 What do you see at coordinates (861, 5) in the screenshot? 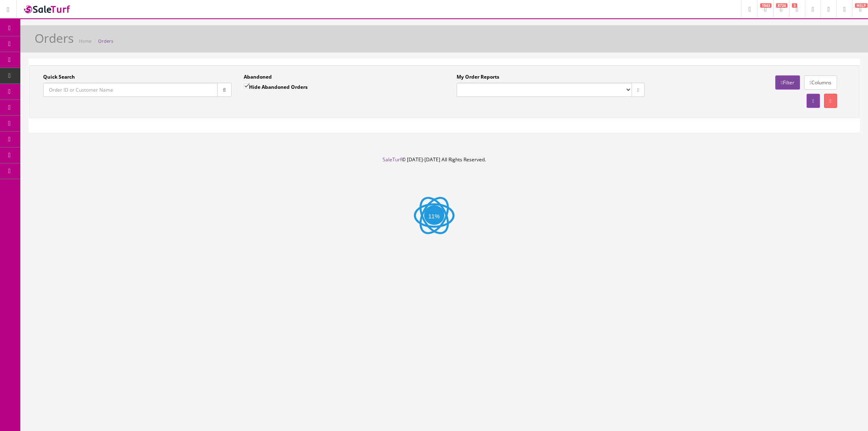
I see `span: HELP` at bounding box center [861, 5].